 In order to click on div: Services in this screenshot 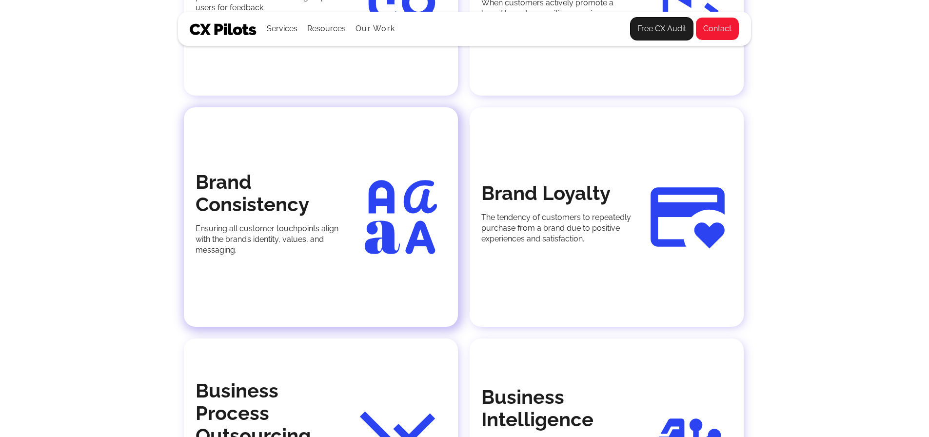, I will do `click(282, 29)`.